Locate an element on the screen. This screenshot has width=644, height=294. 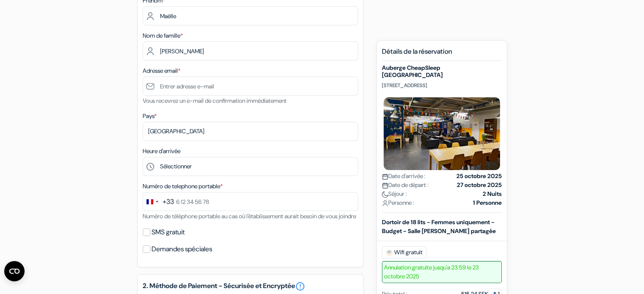
input: Entrez votre prénom is located at coordinates (250, 16).